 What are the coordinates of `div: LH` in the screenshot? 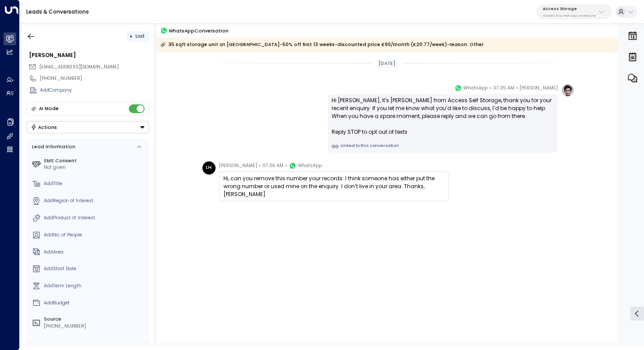 It's located at (209, 168).